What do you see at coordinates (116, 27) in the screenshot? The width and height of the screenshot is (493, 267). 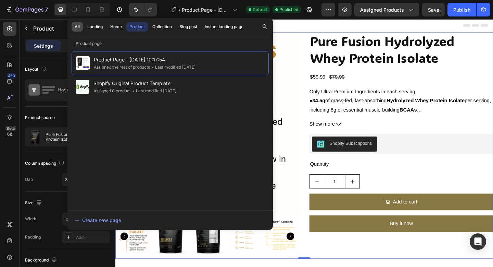 I see `div: Home` at bounding box center [116, 27].